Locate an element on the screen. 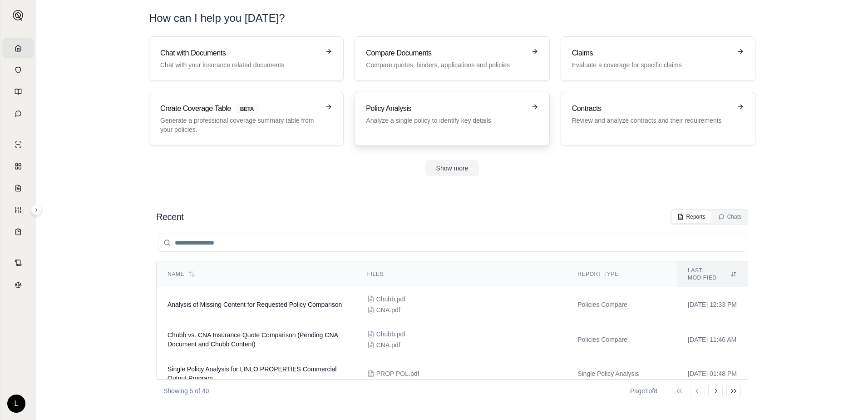 The image size is (868, 420). a: ClaimsEvaluate a coverage for specific claims is located at coordinates (658, 59).